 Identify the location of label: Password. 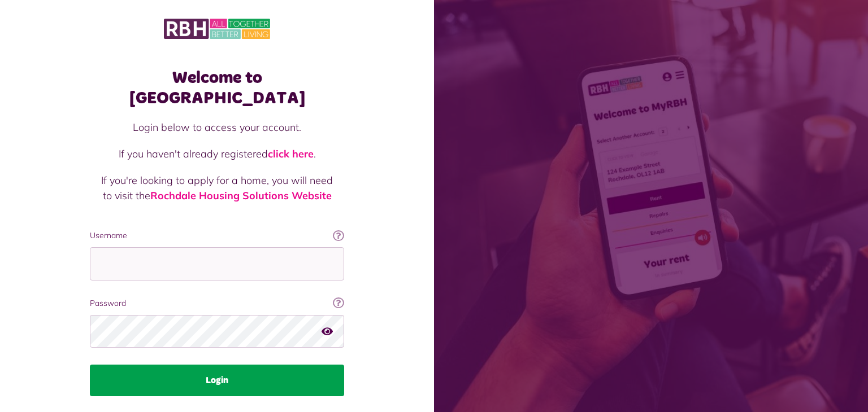
(217, 303).